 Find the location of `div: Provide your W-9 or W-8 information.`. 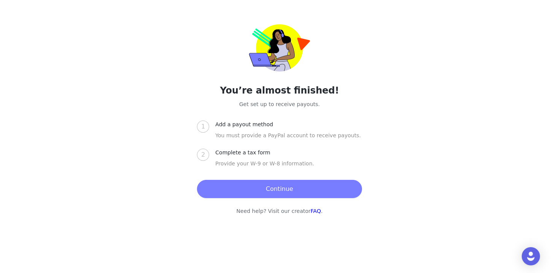

div: Provide your W-9 or W-8 information. is located at coordinates (288, 168).